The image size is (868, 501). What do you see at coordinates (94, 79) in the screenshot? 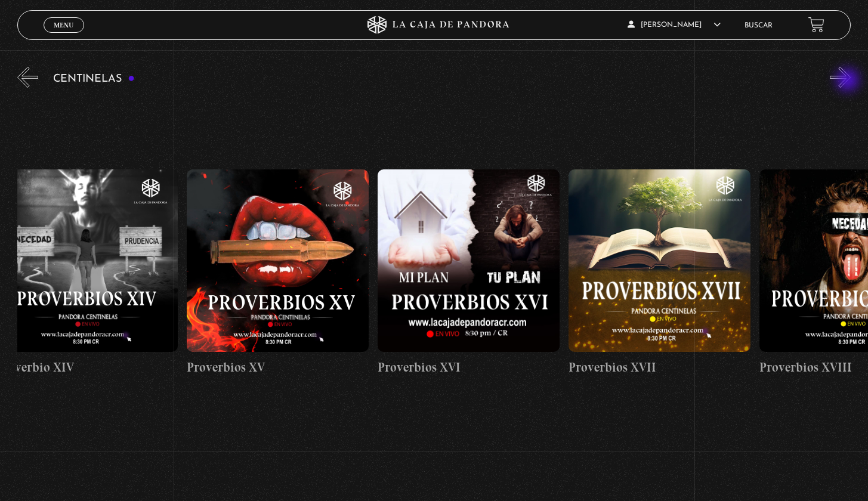
I see `h3: Centinelas` at bounding box center [94, 79].